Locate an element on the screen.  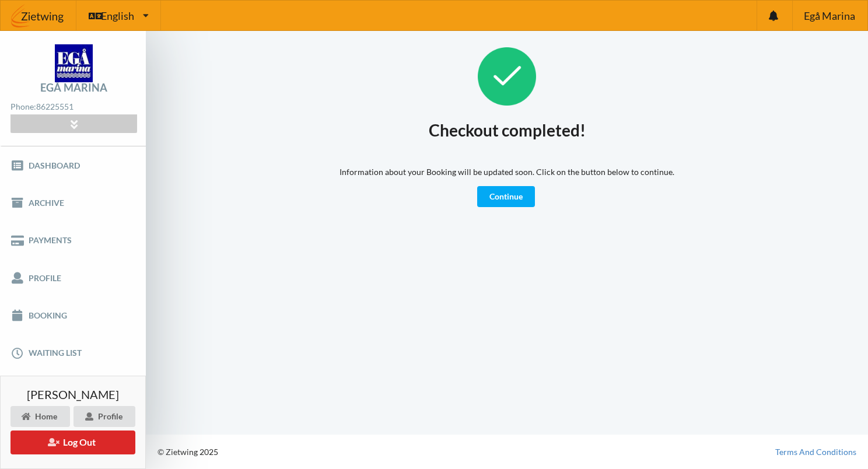
div: Profile is located at coordinates (104, 416).